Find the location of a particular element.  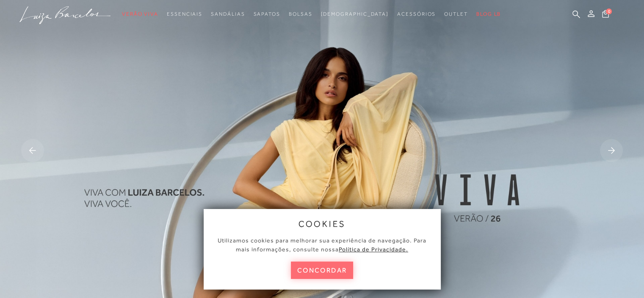

button: concordar is located at coordinates (322, 270).